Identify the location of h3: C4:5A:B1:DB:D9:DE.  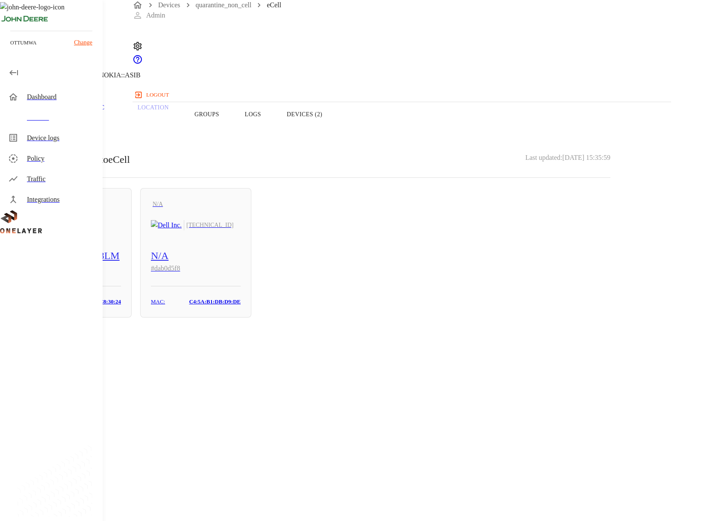
(215, 302).